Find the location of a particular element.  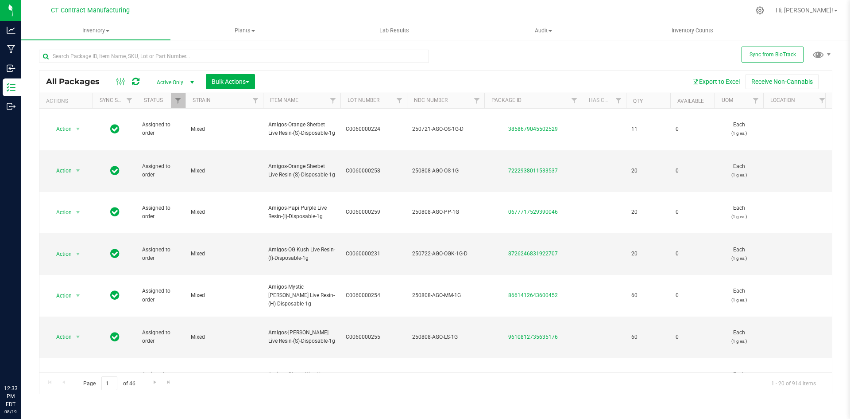

inline-svg: Analytics is located at coordinates (11, 30).